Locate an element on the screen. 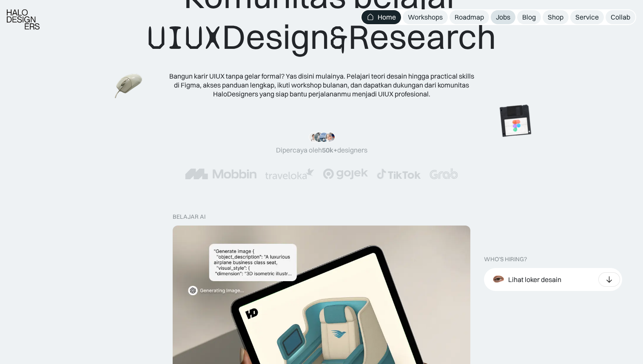 The width and height of the screenshot is (643, 364). div: Roadmap is located at coordinates (469, 17).